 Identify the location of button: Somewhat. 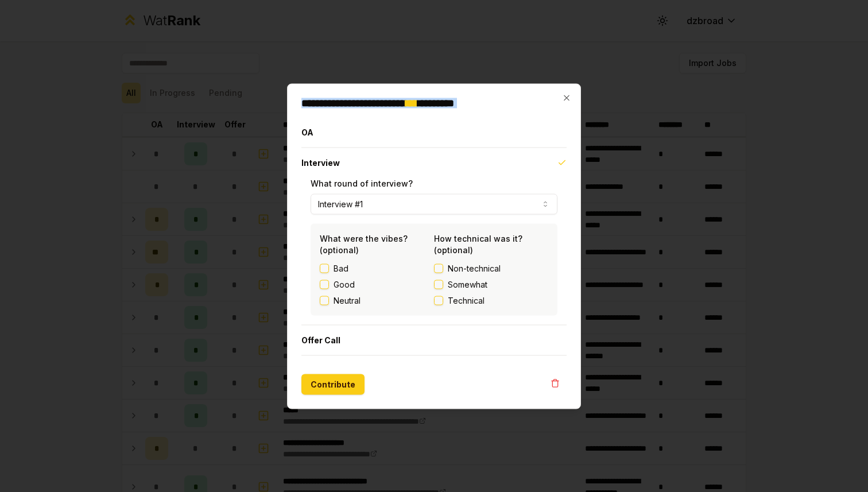
(439, 284).